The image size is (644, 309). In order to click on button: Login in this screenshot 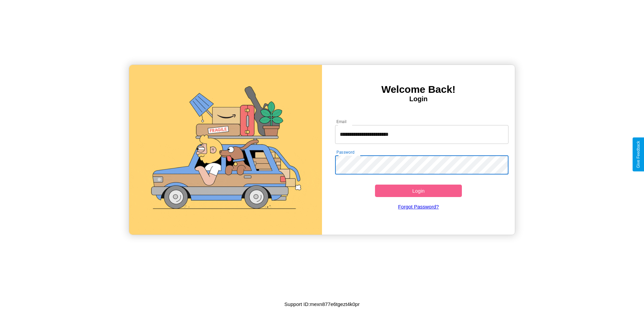, I will do `click(418, 190)`.